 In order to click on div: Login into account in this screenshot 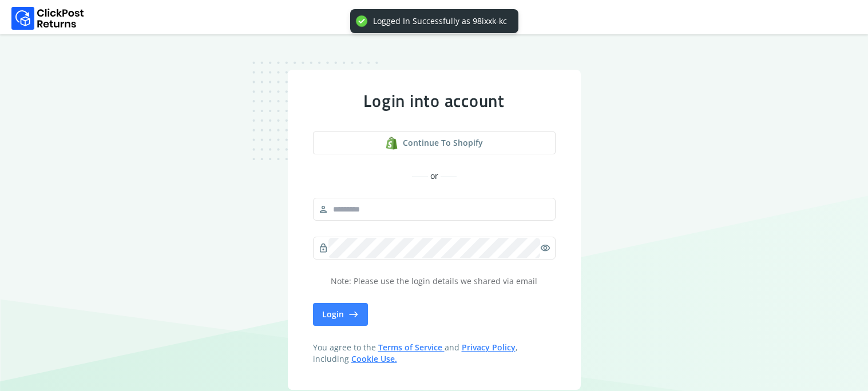, I will do `click(434, 100)`.